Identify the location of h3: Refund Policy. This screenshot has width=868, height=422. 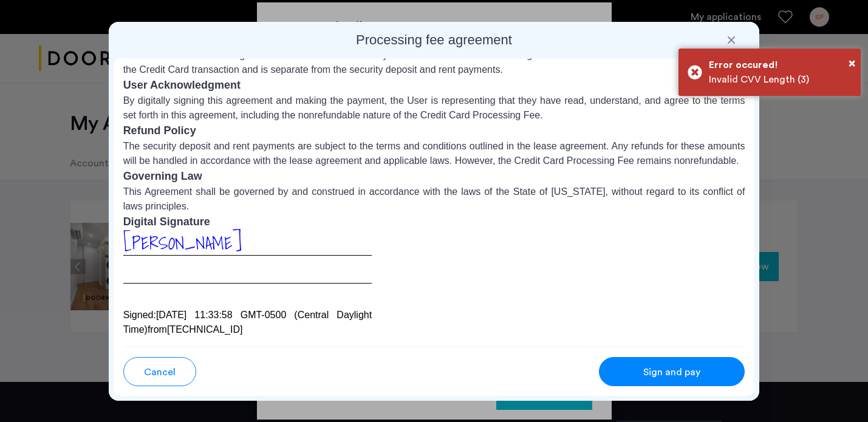
(435, 131).